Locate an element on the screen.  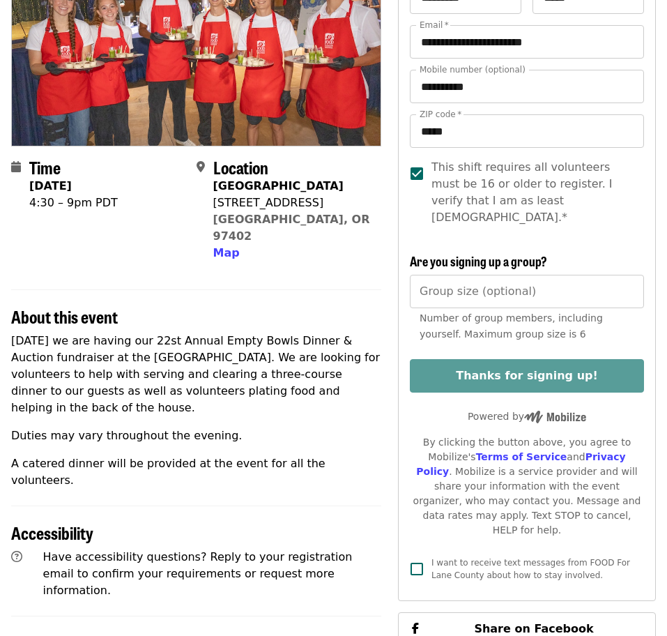
span: This shift requires all volunteers must be 16 or older to register. I verify that I am as least [... is located at coordinates (532, 192).